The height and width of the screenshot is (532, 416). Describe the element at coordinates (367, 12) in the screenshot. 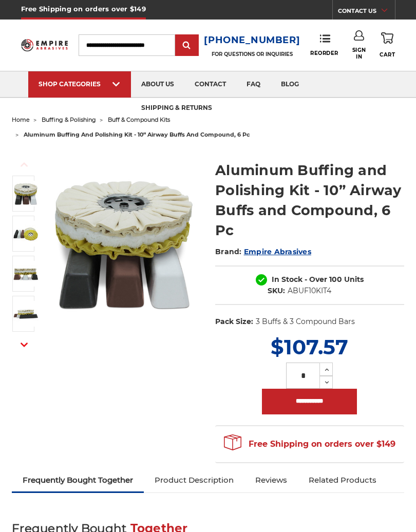

I see `a: CONTACT US` at that location.